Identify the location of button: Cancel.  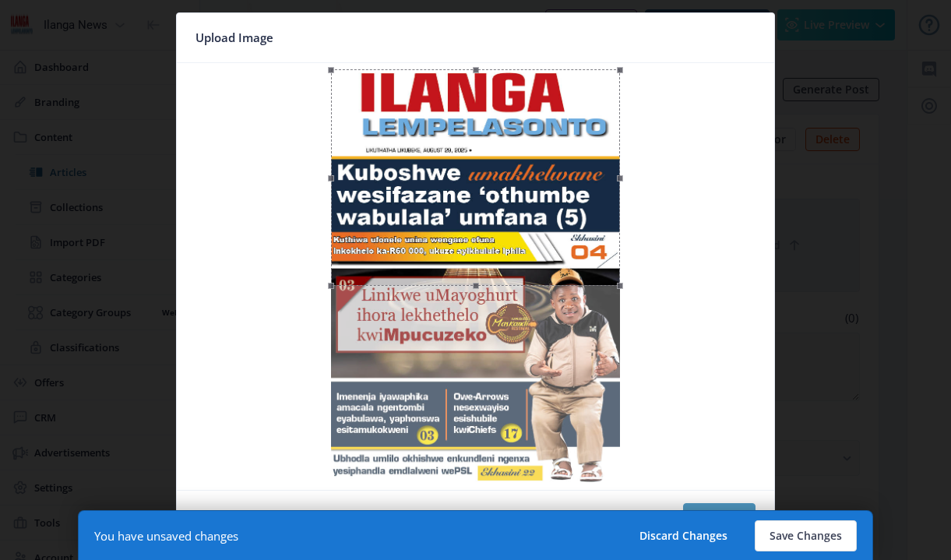
(228, 518).